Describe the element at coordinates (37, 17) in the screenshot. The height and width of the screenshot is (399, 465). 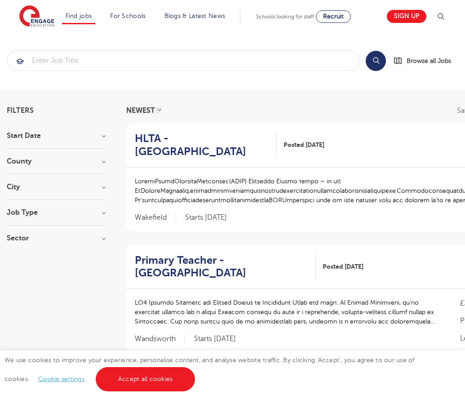
I see `img: Engage Education` at that location.